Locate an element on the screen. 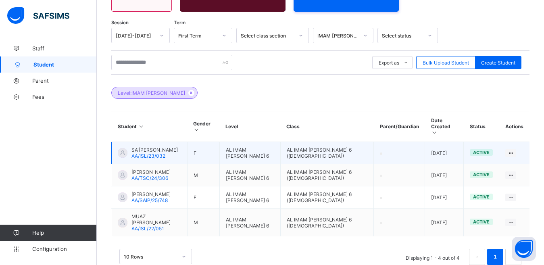 This screenshot has height=265, width=544. div: First Term is located at coordinates (197, 35).